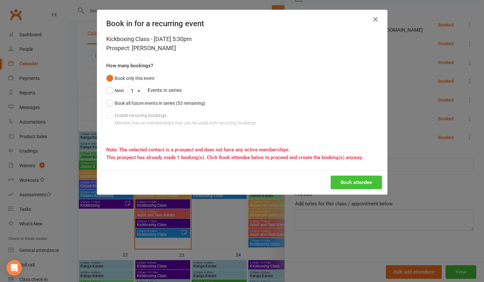 The width and height of the screenshot is (484, 282). Describe the element at coordinates (129, 66) in the screenshot. I see `label: How many bookings?` at that location.